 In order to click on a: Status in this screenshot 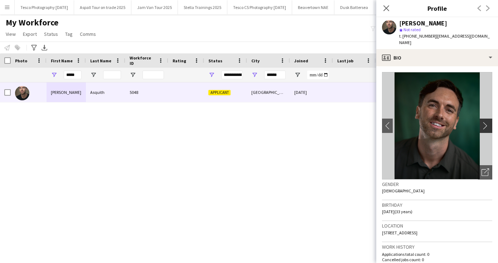, I will do `click(51, 34)`.